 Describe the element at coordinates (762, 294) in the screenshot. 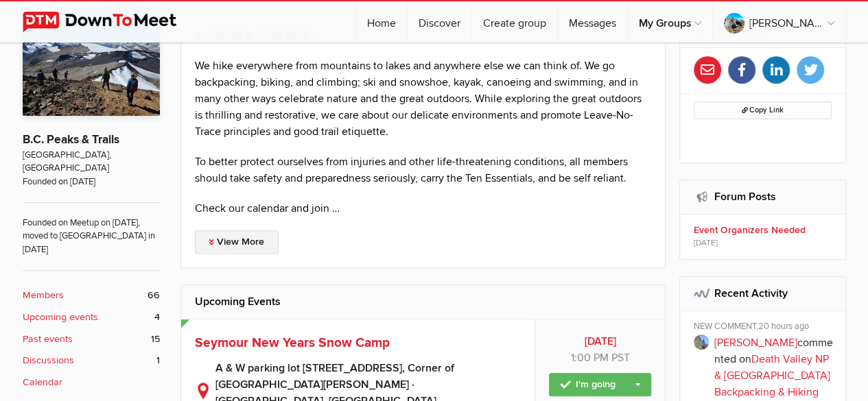

I see `h2: Recent Activity` at that location.